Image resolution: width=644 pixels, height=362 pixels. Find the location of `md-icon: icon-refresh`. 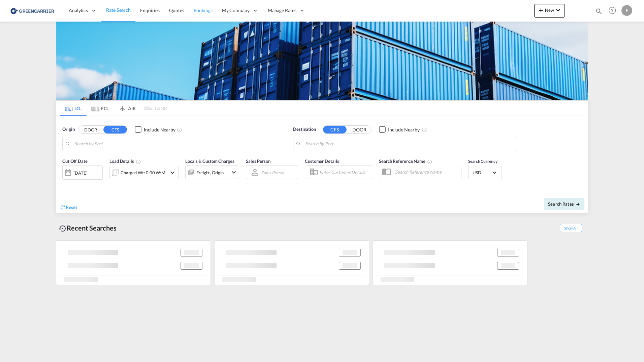

md-icon: icon-refresh is located at coordinates (63, 207).